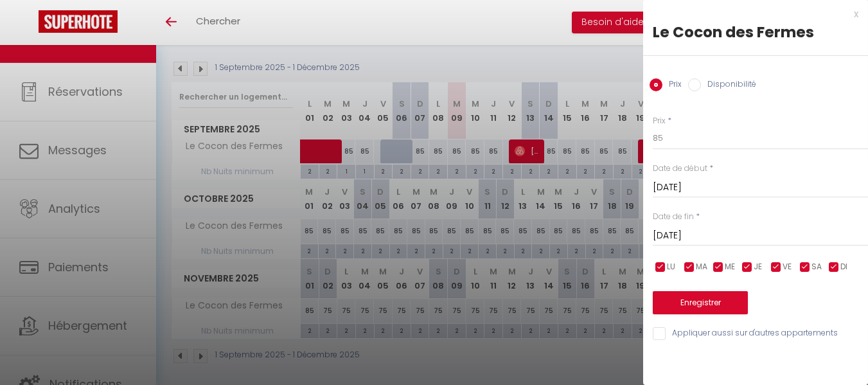  What do you see at coordinates (702, 267) in the screenshot?
I see `span: MA` at bounding box center [702, 267].